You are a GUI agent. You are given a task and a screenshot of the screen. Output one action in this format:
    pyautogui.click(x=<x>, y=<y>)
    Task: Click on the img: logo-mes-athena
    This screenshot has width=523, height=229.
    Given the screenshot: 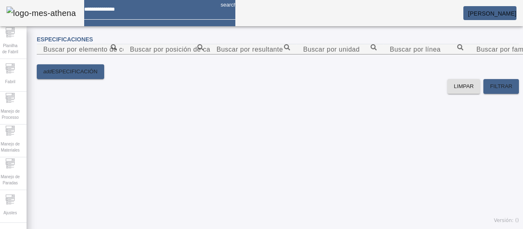 What is the action you would take?
    pyautogui.click(x=41, y=13)
    